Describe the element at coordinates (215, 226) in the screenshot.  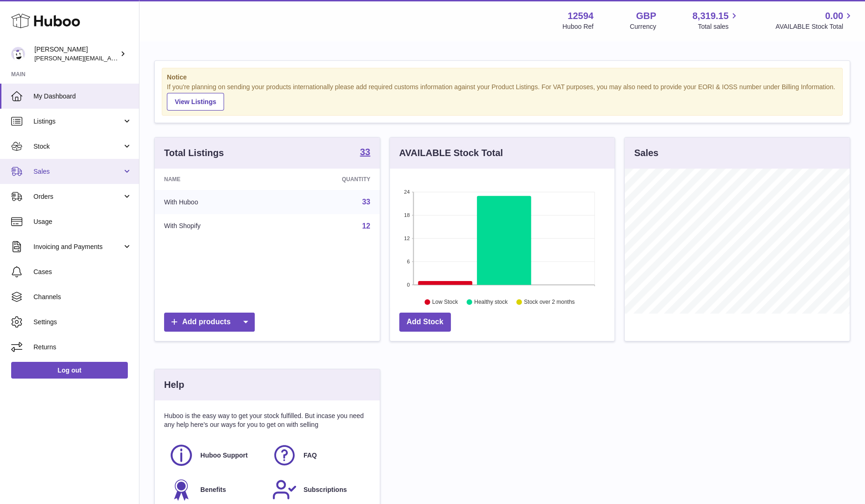
I see `td: With Shopify` at that location.